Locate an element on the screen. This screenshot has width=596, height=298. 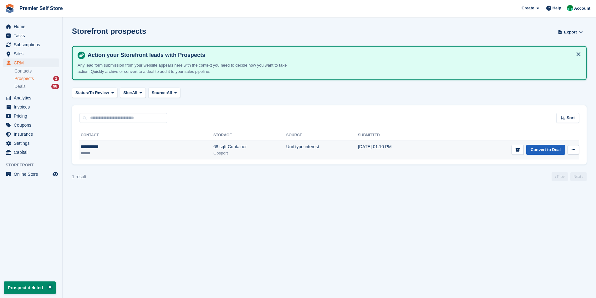
p: Prospect deleted is located at coordinates (30, 288).